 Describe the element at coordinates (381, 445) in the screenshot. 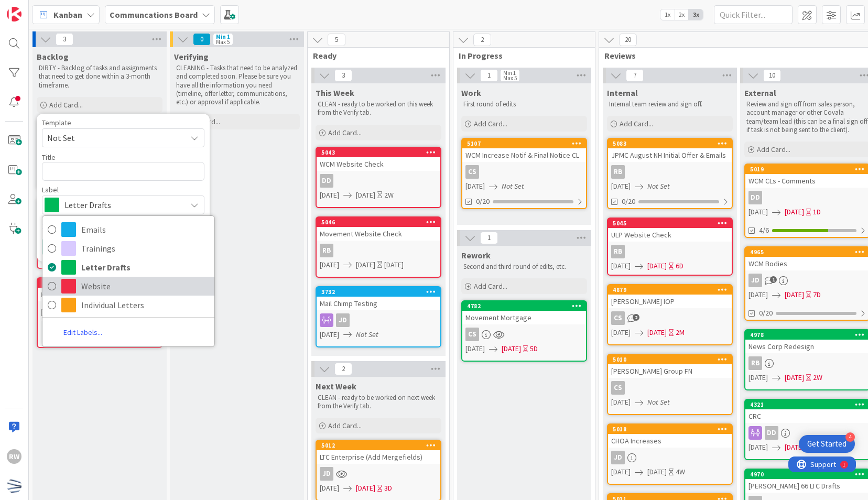

I see `div: 5012` at that location.